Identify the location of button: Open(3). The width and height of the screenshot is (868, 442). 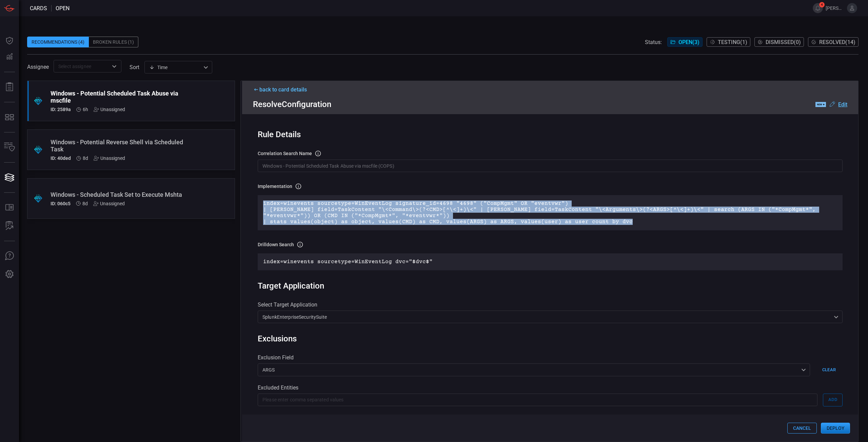
(685, 42).